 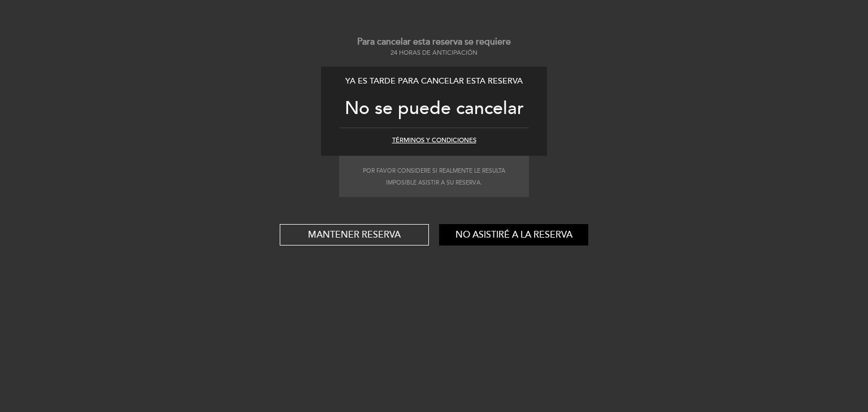 I want to click on button: Mantener reserva, so click(x=355, y=235).